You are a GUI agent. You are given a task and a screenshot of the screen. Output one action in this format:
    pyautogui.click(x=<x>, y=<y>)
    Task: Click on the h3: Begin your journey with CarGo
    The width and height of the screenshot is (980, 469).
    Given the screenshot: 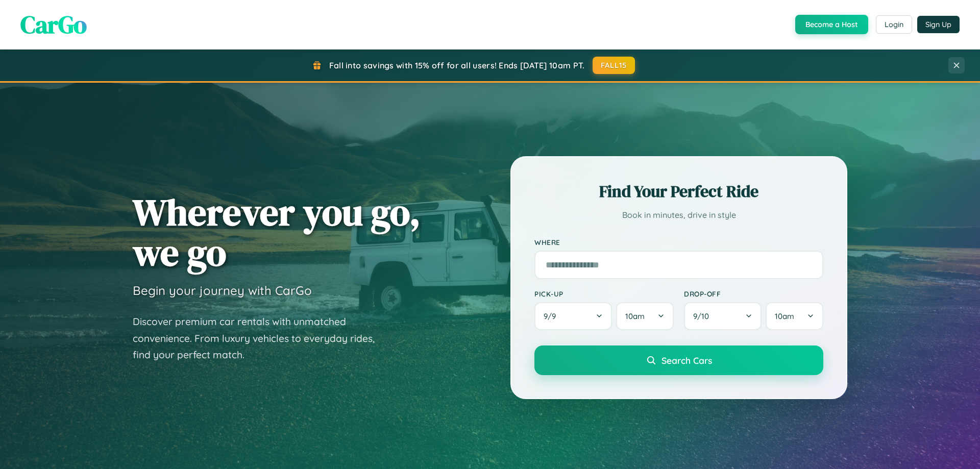 What is the action you would take?
    pyautogui.click(x=222, y=290)
    